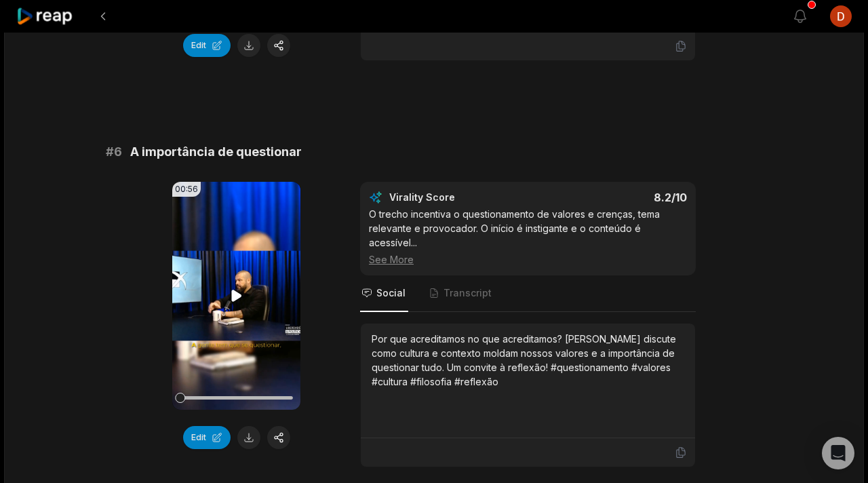 This screenshot has width=868, height=483. I want to click on div: Virality Score, so click(461, 197).